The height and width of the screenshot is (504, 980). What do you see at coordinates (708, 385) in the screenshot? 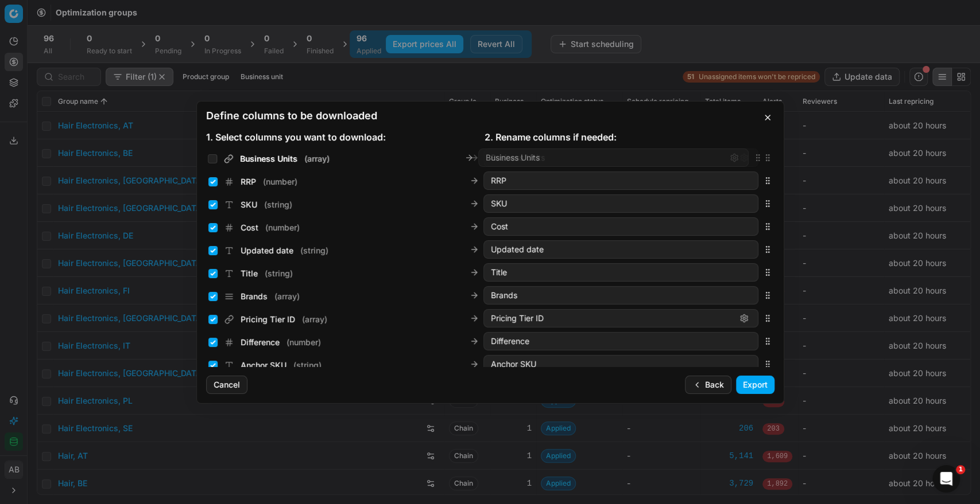
I see `button: Back` at bounding box center [708, 385].